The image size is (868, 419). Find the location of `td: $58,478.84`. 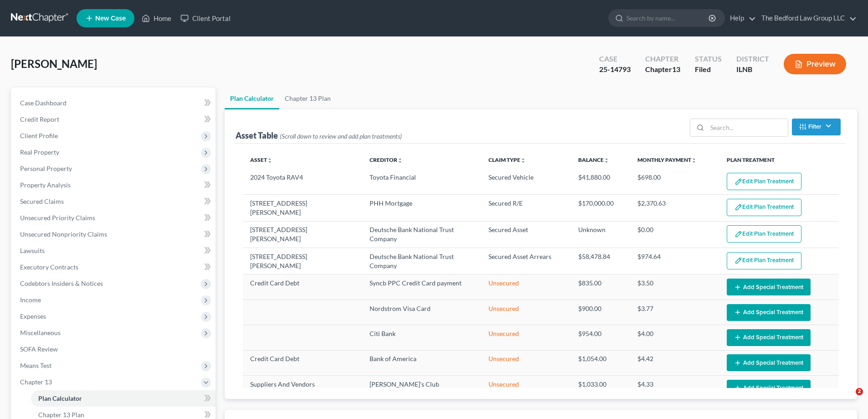

td: $58,478.84 is located at coordinates (601, 261).